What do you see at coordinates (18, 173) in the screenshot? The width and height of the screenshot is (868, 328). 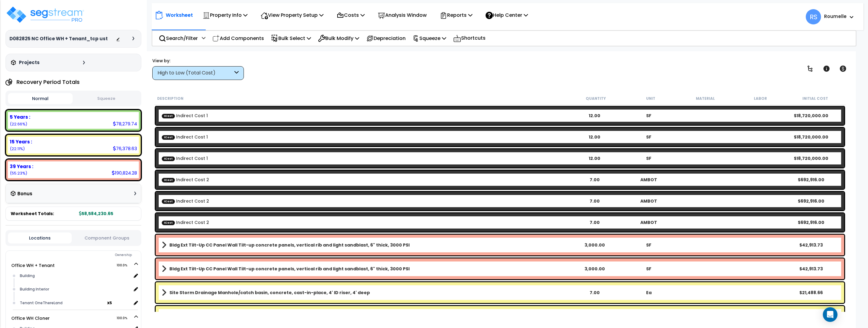 I see `small: 55.23411378255898%` at bounding box center [18, 173].